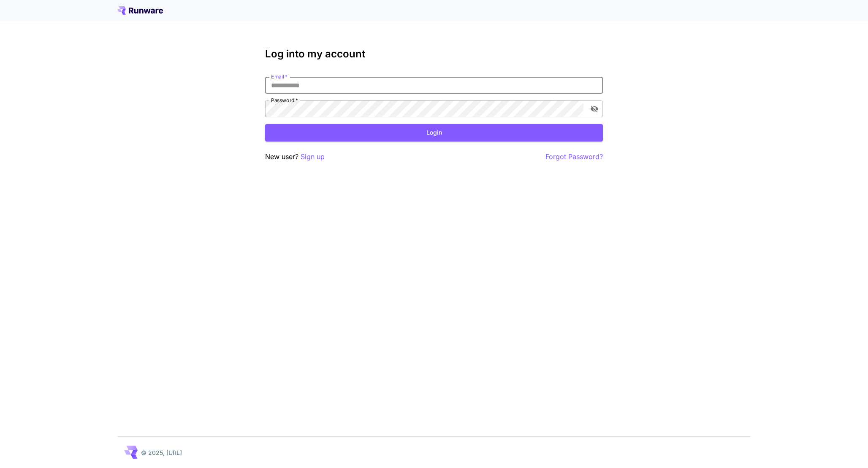 This screenshot has height=468, width=868. Describe the element at coordinates (294, 157) in the screenshot. I see `p: New user?` at that location.